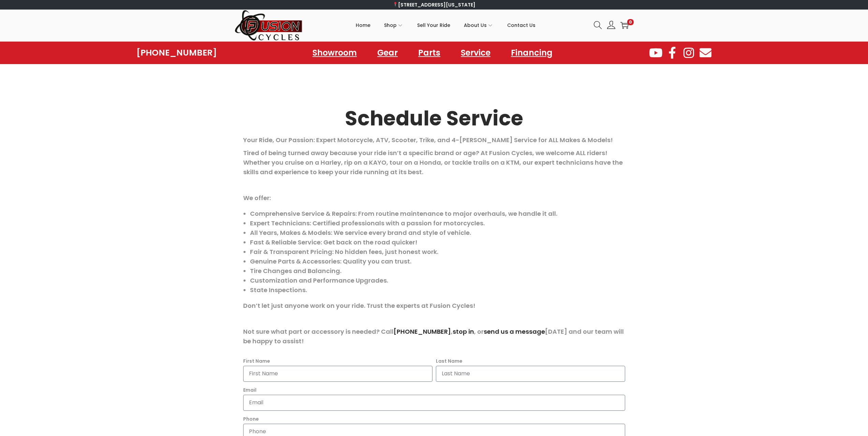 The image size is (868, 436). I want to click on p: We offer:, so click(434, 198).